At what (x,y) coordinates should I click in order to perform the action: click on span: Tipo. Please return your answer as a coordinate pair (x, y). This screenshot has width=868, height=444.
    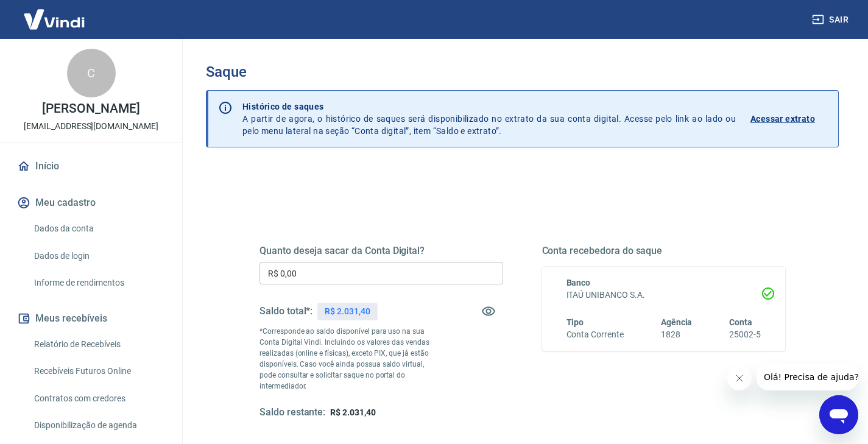
    Looking at the image, I should click on (575, 322).